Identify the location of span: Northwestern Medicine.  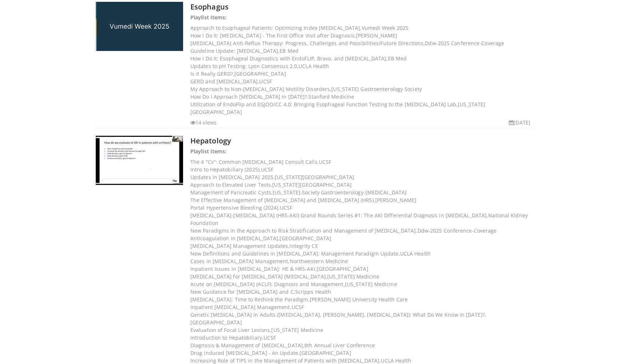
(319, 261).